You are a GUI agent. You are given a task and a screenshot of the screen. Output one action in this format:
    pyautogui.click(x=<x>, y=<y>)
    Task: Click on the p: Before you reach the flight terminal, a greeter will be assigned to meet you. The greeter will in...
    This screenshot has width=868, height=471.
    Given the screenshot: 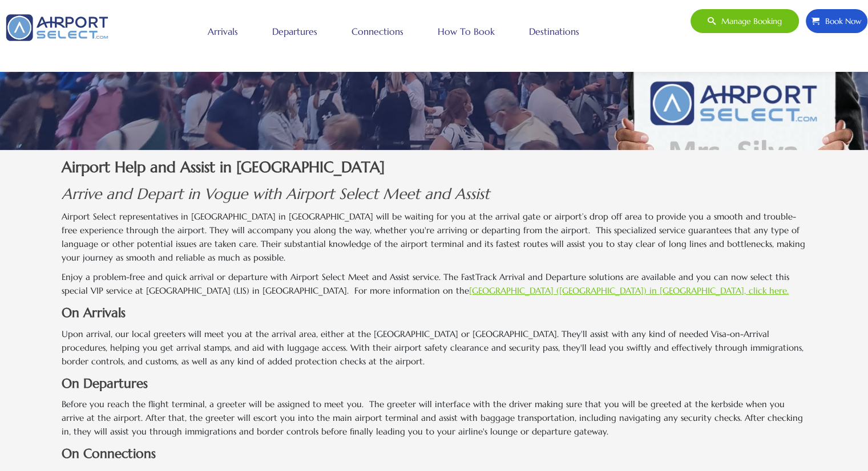 What is the action you would take?
    pyautogui.click(x=434, y=418)
    